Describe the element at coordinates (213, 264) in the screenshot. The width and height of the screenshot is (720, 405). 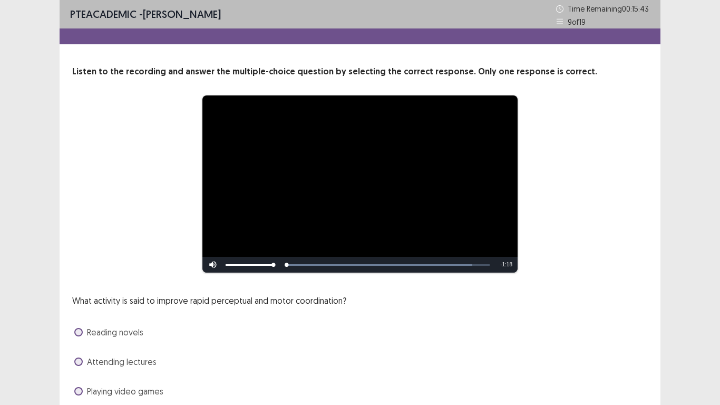
I see `button: Mute` at that location.